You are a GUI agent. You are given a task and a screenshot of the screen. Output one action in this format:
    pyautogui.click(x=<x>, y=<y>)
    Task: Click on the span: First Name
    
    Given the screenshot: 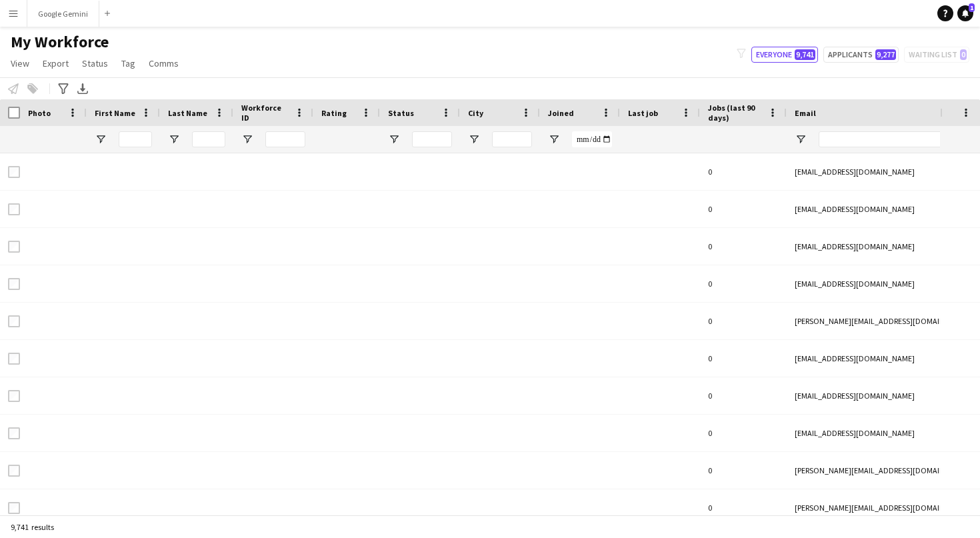 What is the action you would take?
    pyautogui.click(x=115, y=112)
    